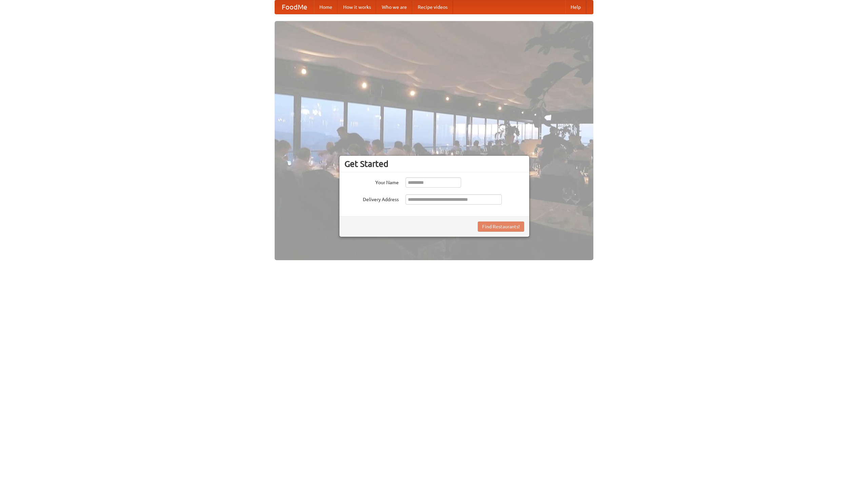 The image size is (868, 480). Describe the element at coordinates (432, 7) in the screenshot. I see `a: Recipe videos` at that location.